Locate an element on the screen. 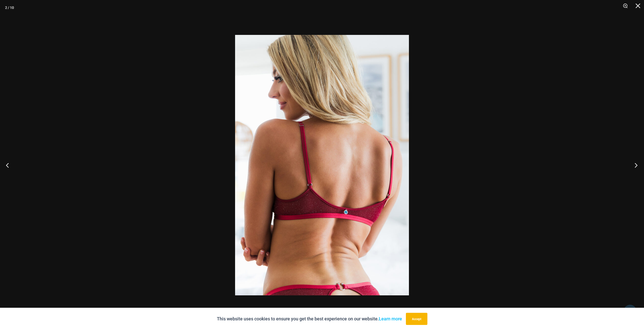  p: This website uses cookies to ensure you get the best experience on our website. is located at coordinates (309, 319).